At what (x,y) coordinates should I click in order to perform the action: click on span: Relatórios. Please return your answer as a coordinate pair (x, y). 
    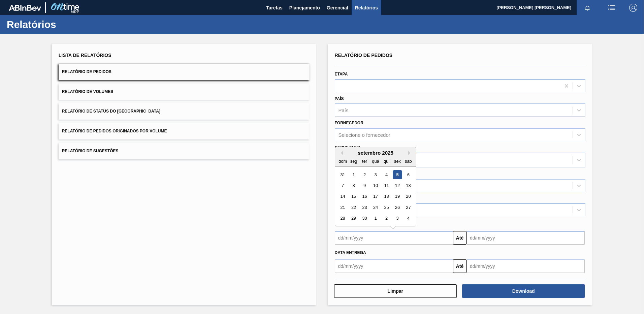
    Looking at the image, I should click on (366, 8).